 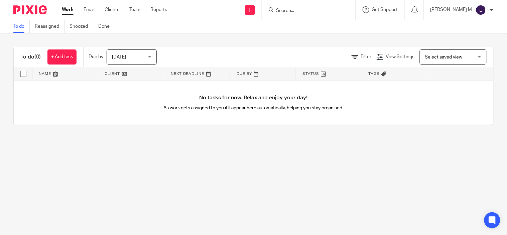 I want to click on a: Reassigned, so click(x=49, y=26).